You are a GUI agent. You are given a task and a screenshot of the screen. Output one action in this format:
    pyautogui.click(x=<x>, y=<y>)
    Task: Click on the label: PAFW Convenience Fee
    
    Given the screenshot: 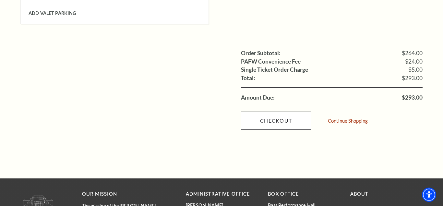 What is the action you would take?
    pyautogui.click(x=271, y=62)
    